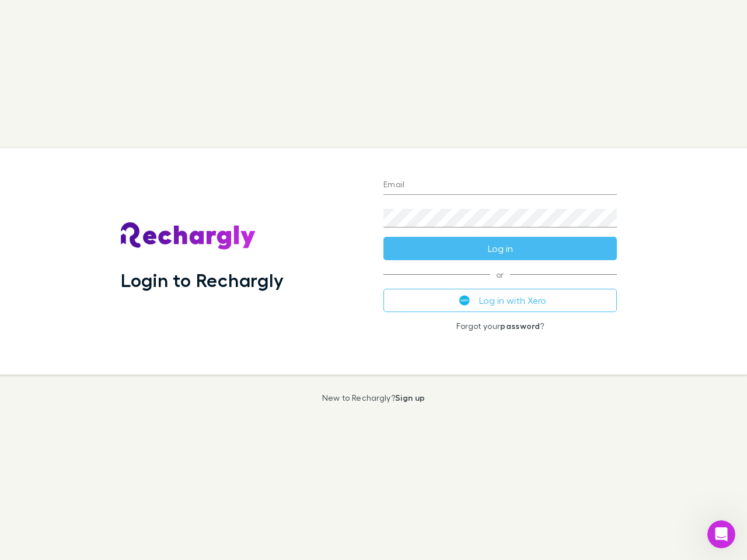 The image size is (747, 560). What do you see at coordinates (500, 300) in the screenshot?
I see `button: Log in with Xero` at bounding box center [500, 300].